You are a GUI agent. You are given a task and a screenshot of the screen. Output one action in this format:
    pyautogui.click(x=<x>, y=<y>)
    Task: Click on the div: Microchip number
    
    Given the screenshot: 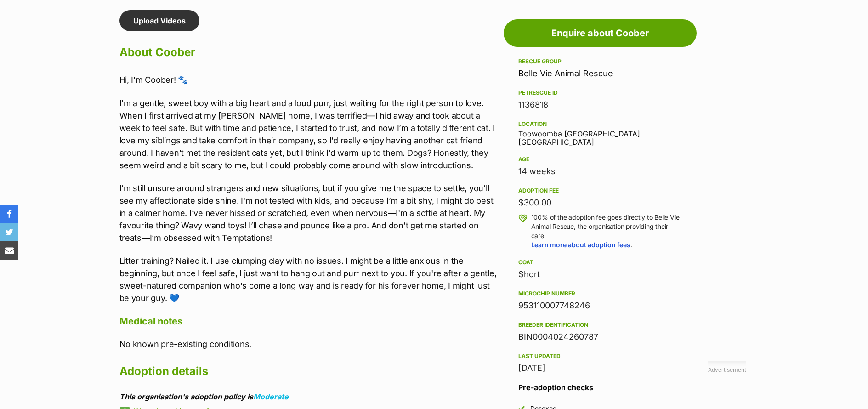 What is the action you would take?
    pyautogui.click(x=600, y=294)
    